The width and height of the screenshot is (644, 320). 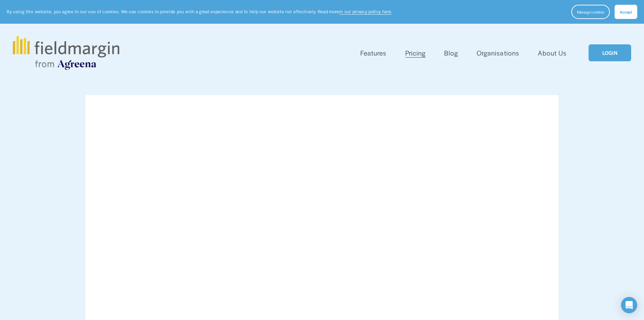 I want to click on img: fieldmargin.com, so click(x=66, y=53).